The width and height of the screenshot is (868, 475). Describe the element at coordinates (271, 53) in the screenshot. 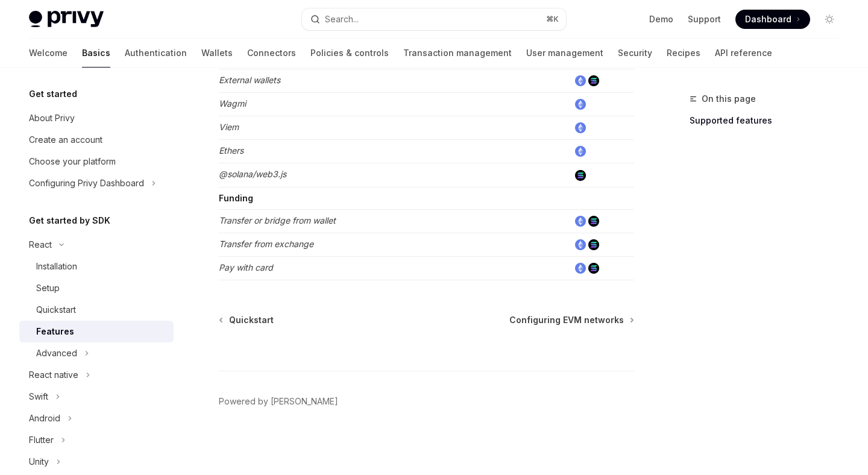

I see `a: Connectors` at that location.